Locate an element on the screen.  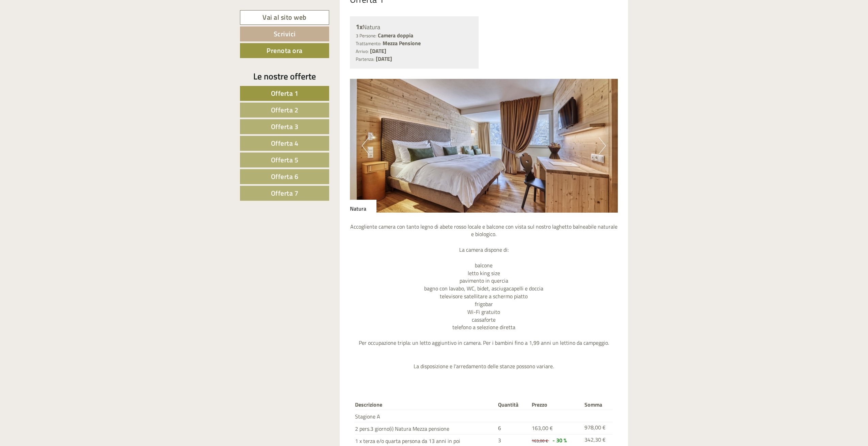
th: Prezzo is located at coordinates (555, 405).